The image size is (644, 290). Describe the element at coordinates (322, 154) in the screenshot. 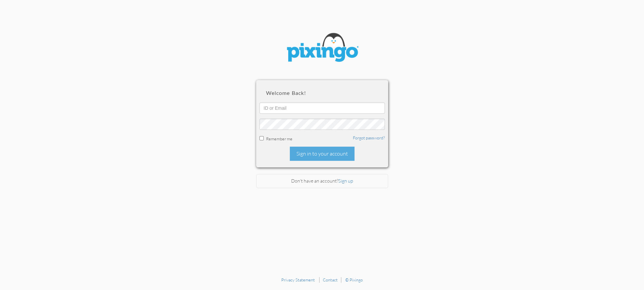

I see `div: Sign in to your account` at that location.